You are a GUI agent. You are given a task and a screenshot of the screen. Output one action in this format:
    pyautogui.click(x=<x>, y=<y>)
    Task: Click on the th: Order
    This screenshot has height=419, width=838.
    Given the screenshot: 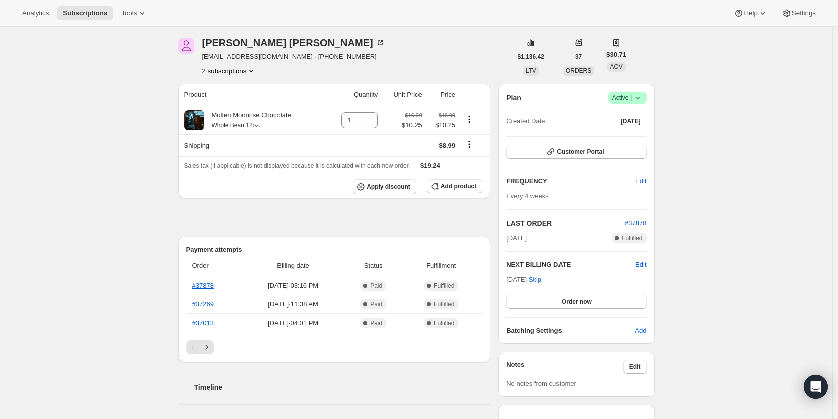 What is the action you would take?
    pyautogui.click(x=214, y=266)
    